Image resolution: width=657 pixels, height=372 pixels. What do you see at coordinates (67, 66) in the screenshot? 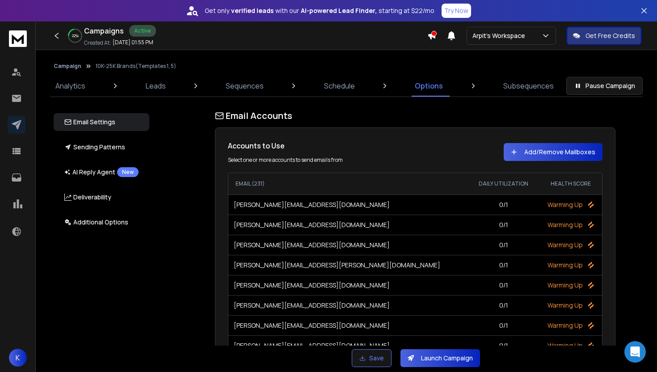
I see `button: Campaign` at bounding box center [67, 66].